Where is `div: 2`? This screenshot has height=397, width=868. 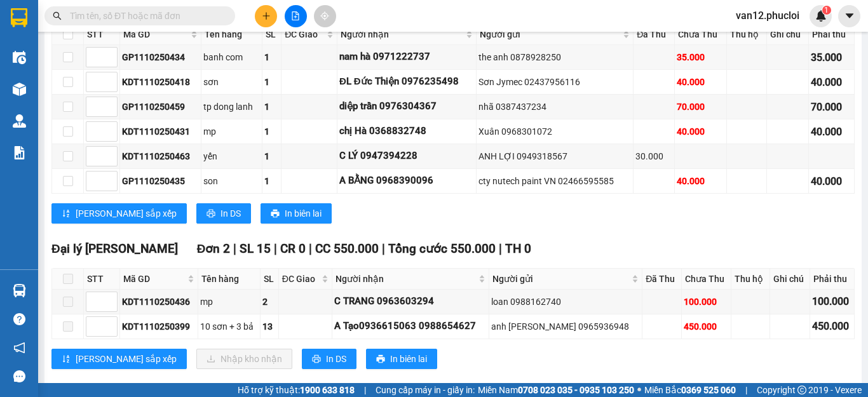
div: 2 is located at coordinates (270, 302).